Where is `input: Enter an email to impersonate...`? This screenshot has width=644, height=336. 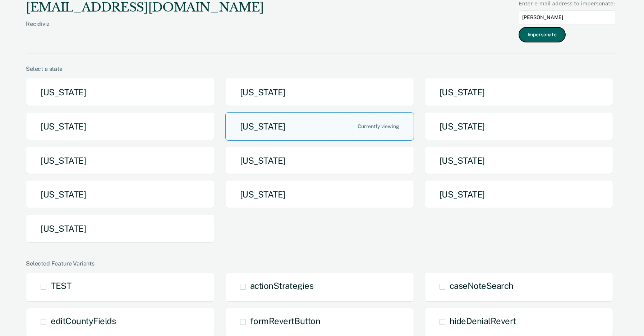
input: Enter an email to impersonate... is located at coordinates (567, 17).